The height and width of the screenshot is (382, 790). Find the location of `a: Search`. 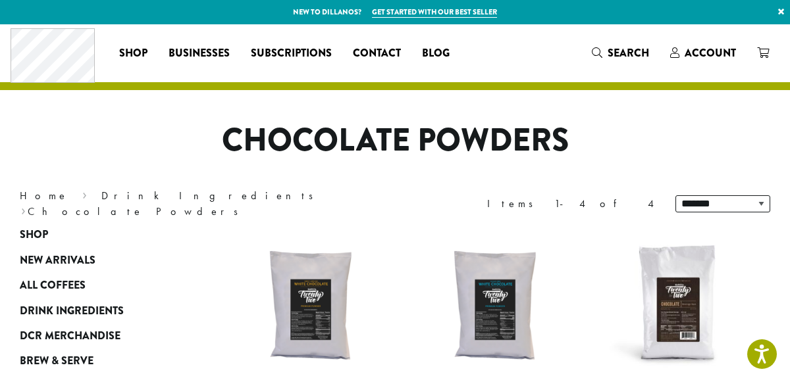

a: Search is located at coordinates (620, 53).